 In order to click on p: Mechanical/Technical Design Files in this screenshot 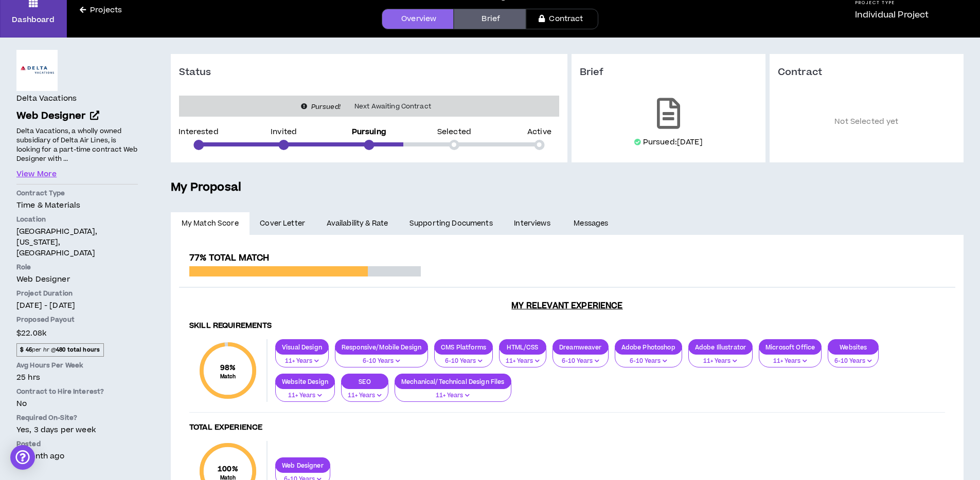, I will do `click(453, 382)`.